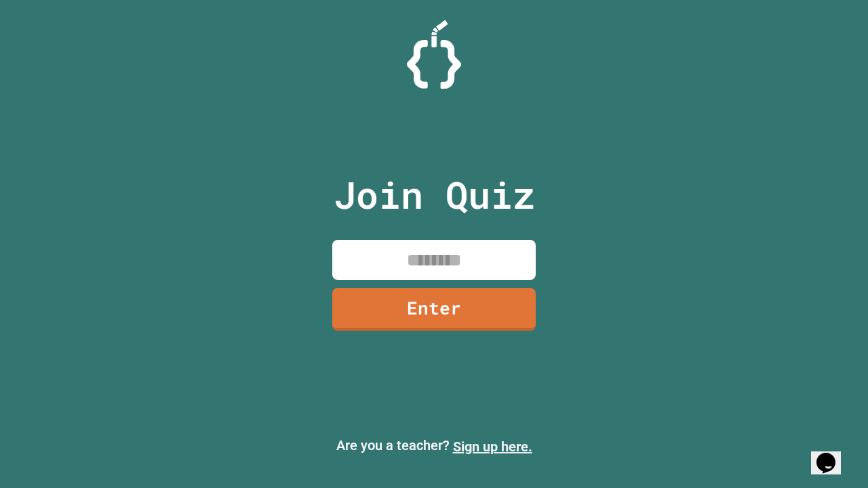  I want to click on img: Logo.svg, so click(434, 54).